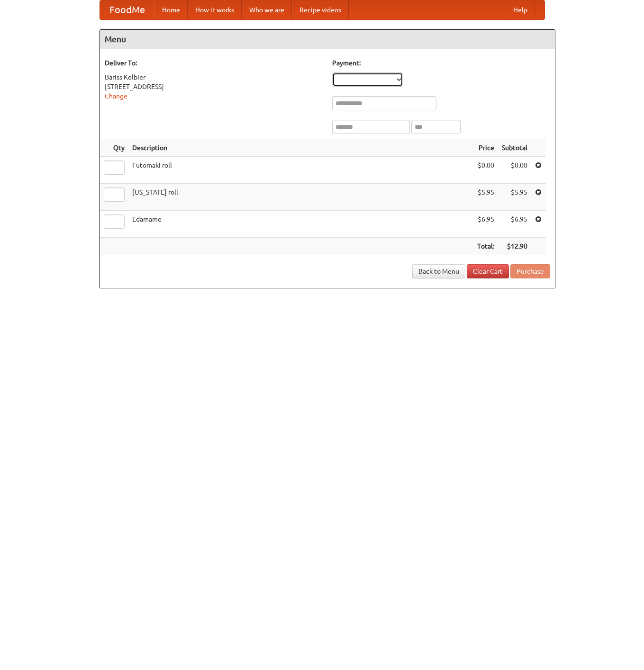 The image size is (644, 670). Describe the element at coordinates (441, 63) in the screenshot. I see `h5: Payment:` at that location.